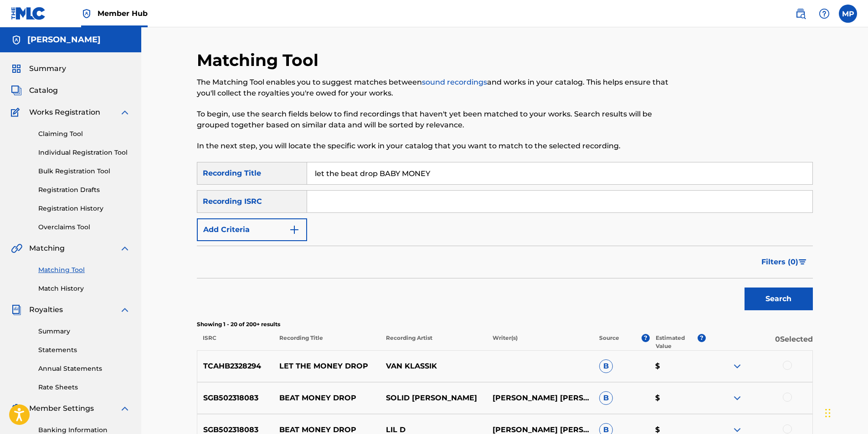  I want to click on span: Member Hub, so click(122, 13).